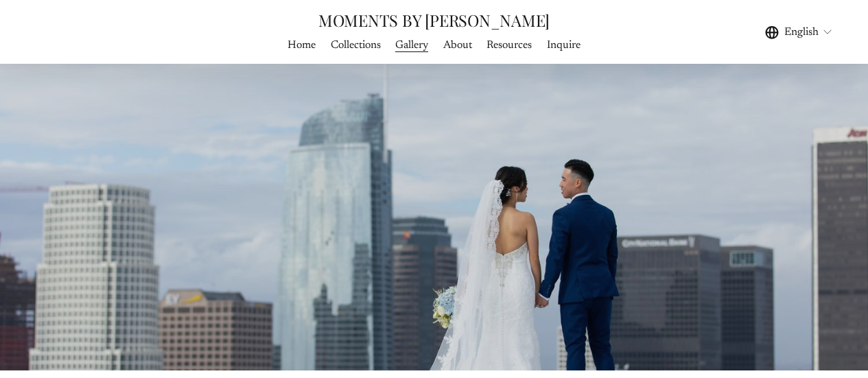 This screenshot has width=868, height=378. What do you see at coordinates (458, 44) in the screenshot?
I see `a: About` at bounding box center [458, 44].